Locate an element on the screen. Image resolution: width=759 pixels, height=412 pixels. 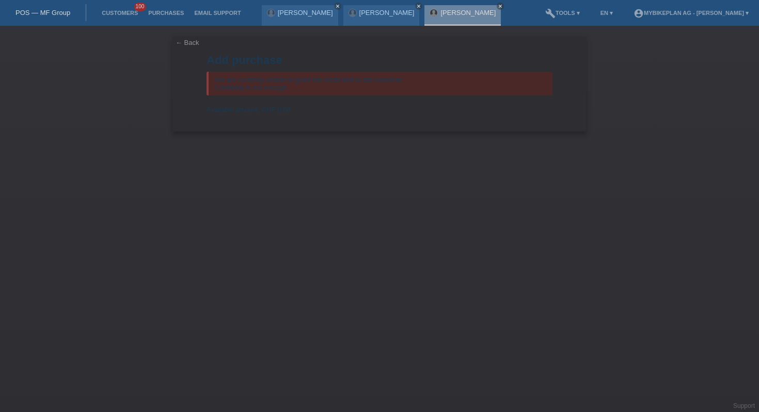
div: We are currently unable to grant the credit limit to the customer. Credibility is not enough. is located at coordinates (379, 84).